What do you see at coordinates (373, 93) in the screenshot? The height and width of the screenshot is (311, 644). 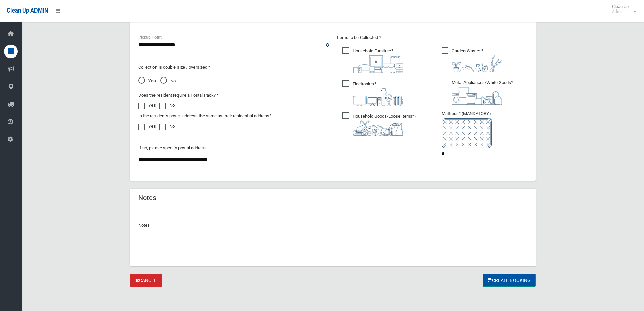 I see `span: Electronics` at bounding box center [373, 93].